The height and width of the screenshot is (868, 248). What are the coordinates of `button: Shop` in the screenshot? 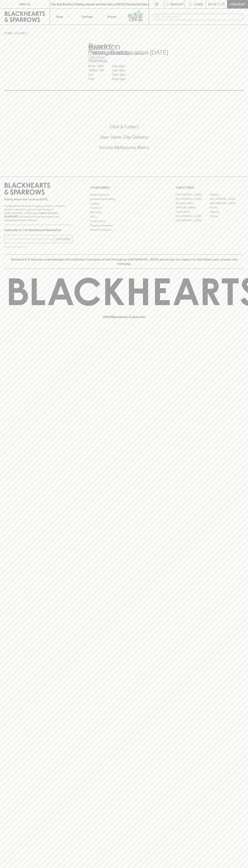 It's located at (62, 16).